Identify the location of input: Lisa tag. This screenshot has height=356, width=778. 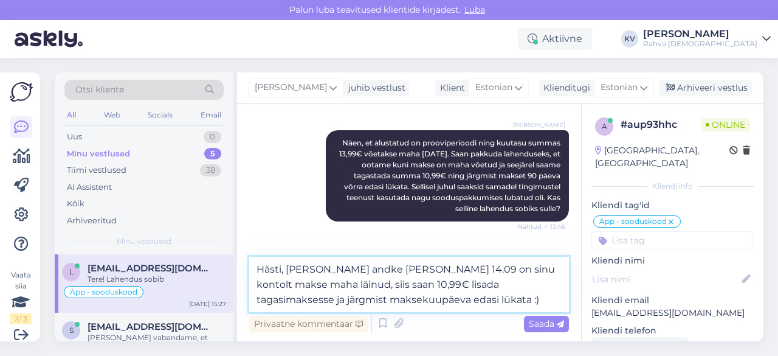
(672, 240).